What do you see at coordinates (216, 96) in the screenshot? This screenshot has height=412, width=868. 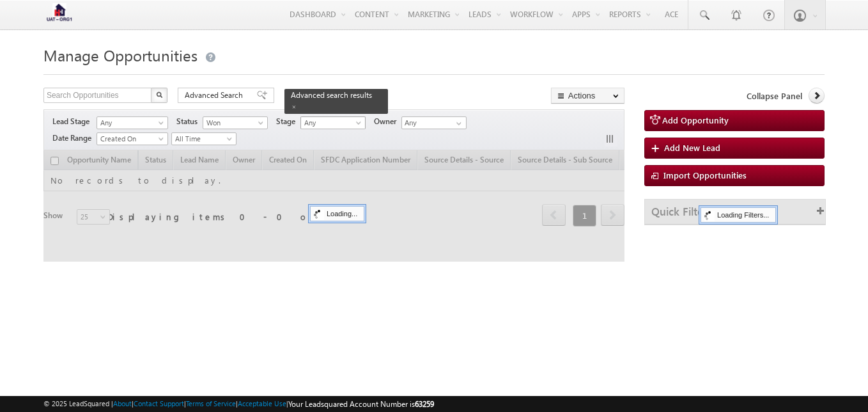 I see `span: Advanced Search` at bounding box center [216, 96].